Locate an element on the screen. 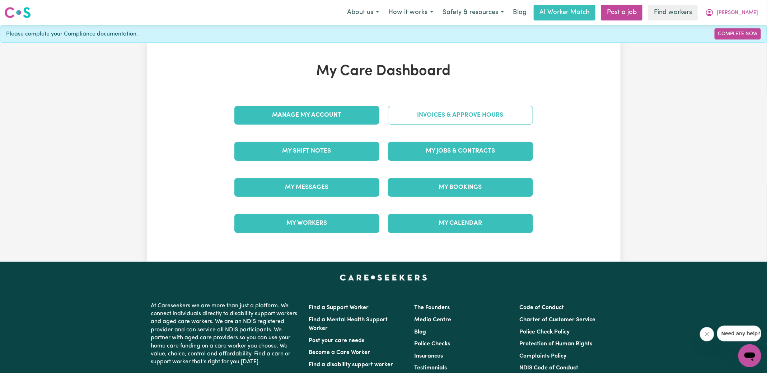 This screenshot has width=767, height=373. button: Safety & resources is located at coordinates (473, 13).